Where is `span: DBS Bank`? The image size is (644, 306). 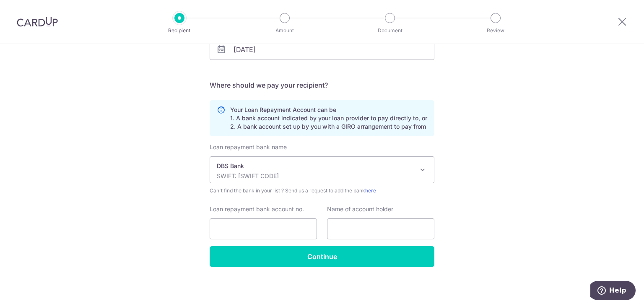
span: DBS Bank is located at coordinates (322, 170).